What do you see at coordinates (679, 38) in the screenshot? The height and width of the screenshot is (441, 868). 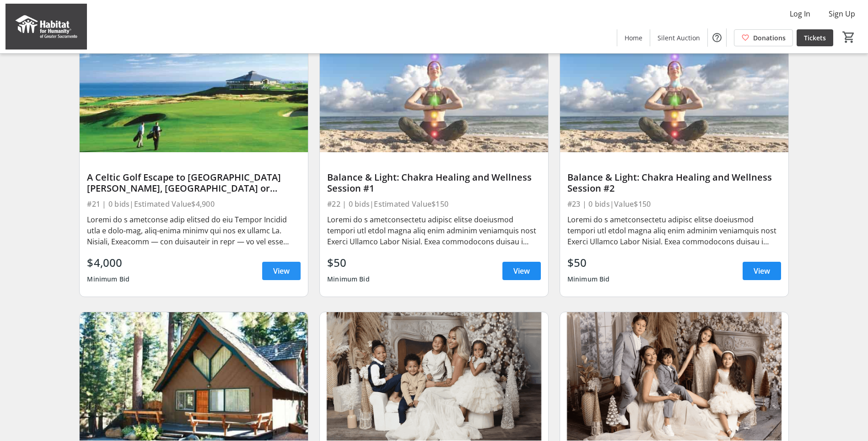 I see `a: Silent Auction` at bounding box center [679, 38].